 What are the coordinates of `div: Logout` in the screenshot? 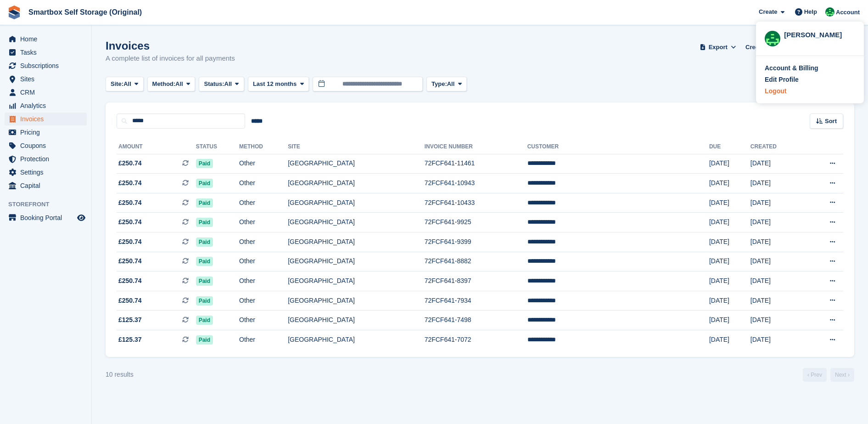 It's located at (776, 91).